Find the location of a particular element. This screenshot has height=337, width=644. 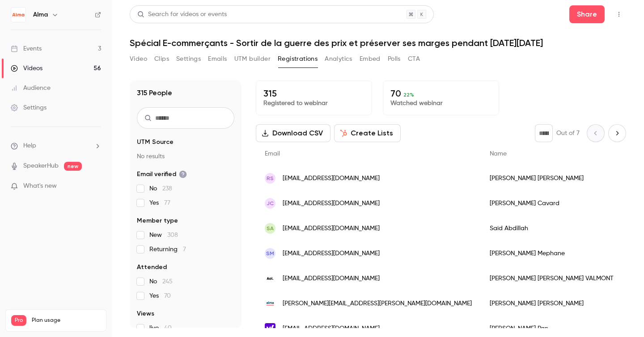

span: 70 is located at coordinates (168, 296).